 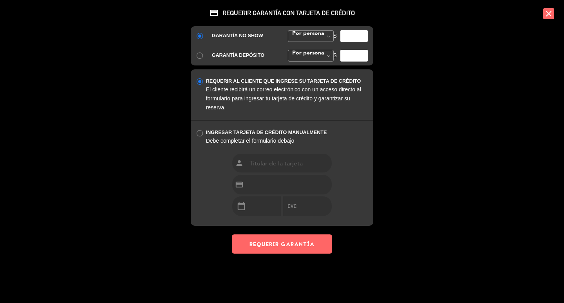 What do you see at coordinates (282, 244) in the screenshot?
I see `button: REQUERIR GARANTÍA` at bounding box center [282, 244].